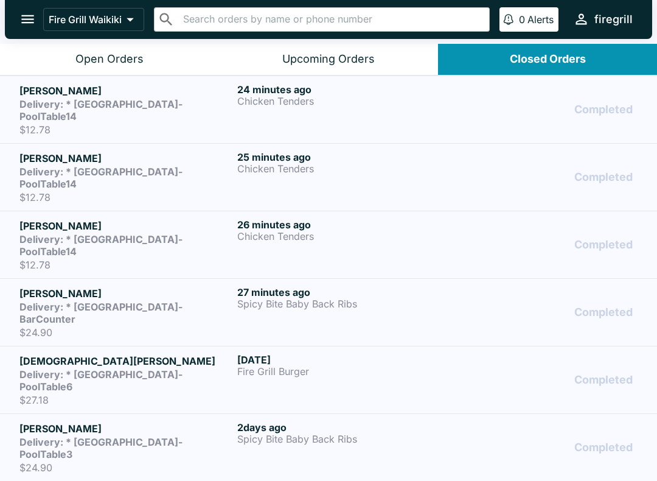  What do you see at coordinates (344, 292) in the screenshot?
I see `h6: 27 minutes ago` at bounding box center [344, 292].